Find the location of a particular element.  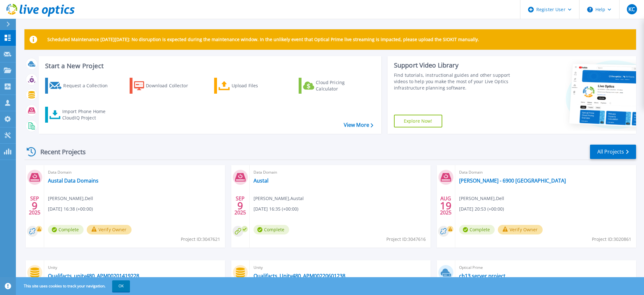

a: Qualifacts_unity480_APM00201419228 is located at coordinates (94, 276).